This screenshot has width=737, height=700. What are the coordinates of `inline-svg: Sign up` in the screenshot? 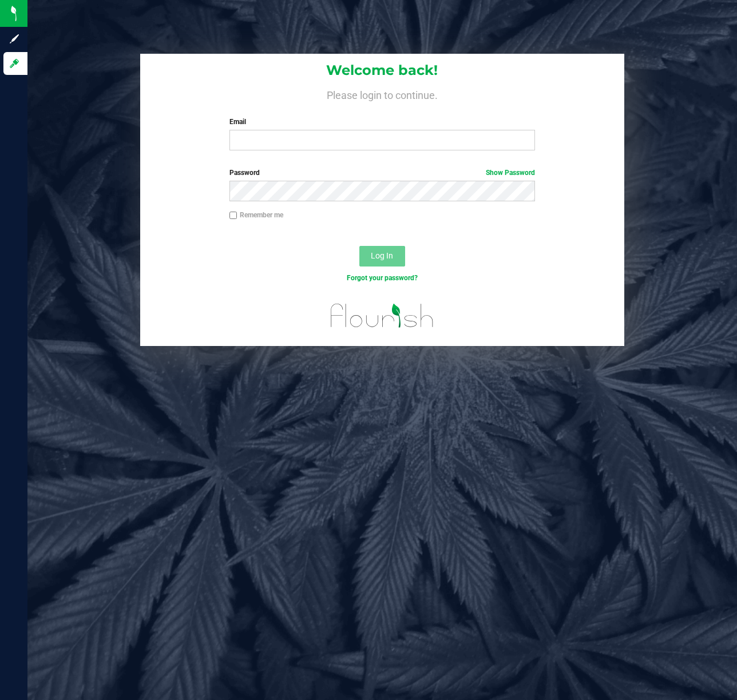 It's located at (14, 39).